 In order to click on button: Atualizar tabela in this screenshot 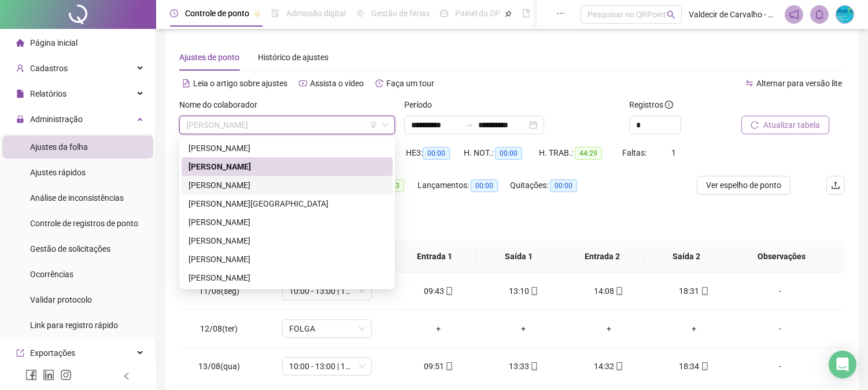, I will do `click(785, 125)`.